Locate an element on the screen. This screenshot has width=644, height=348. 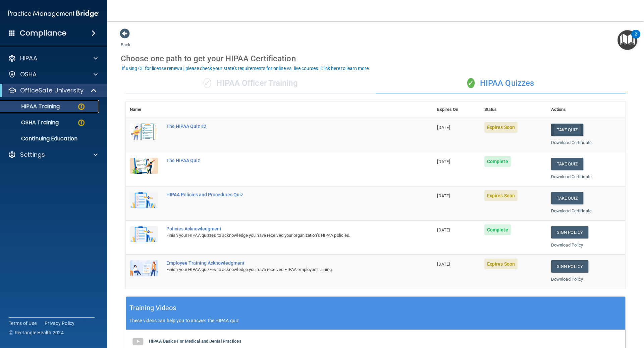
div: 2 is located at coordinates (635, 39).